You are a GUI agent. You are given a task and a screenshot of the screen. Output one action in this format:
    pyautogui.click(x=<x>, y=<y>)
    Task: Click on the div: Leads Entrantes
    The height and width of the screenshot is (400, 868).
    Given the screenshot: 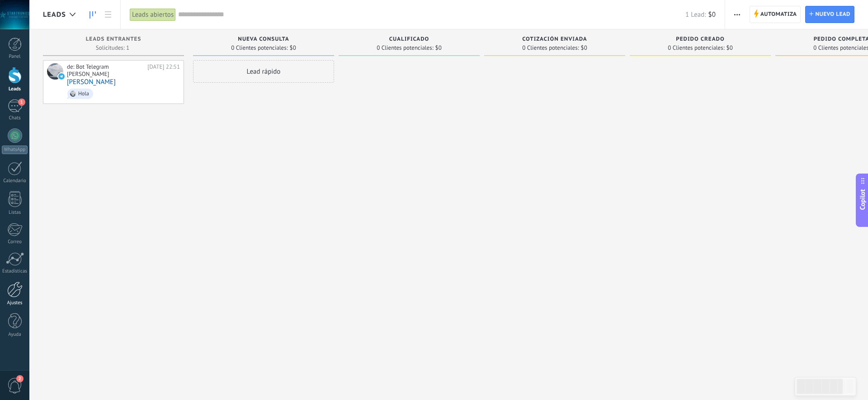 What is the action you would take?
    pyautogui.click(x=113, y=40)
    